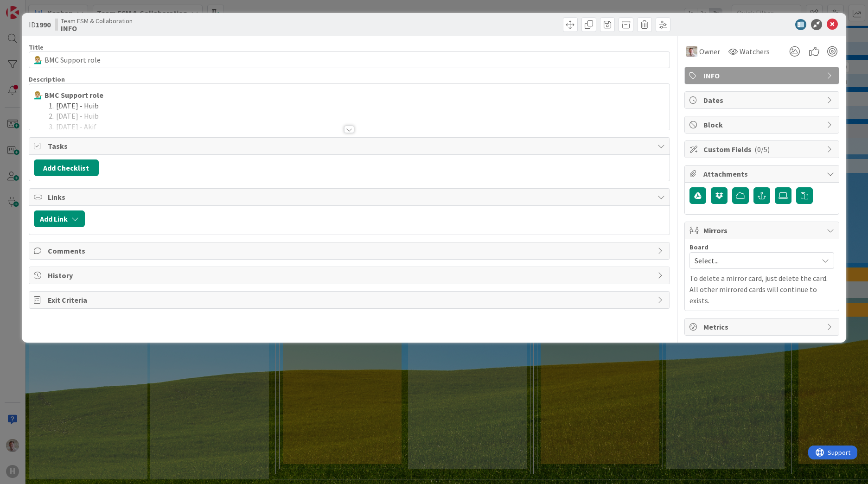  What do you see at coordinates (763, 125) in the screenshot?
I see `span: Block` at bounding box center [763, 125].